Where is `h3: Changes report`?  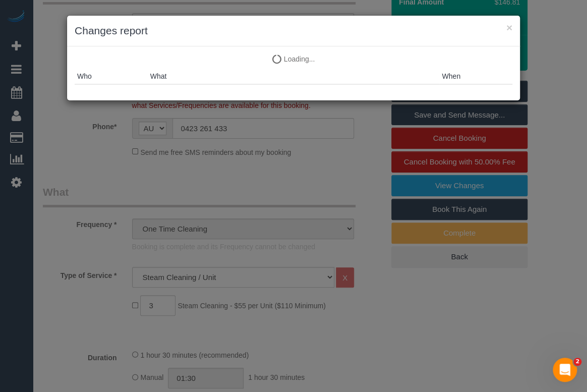
h3: Changes report is located at coordinates (294, 31).